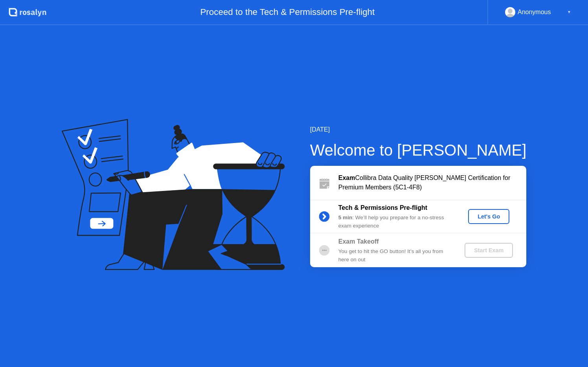 The image size is (588, 367). Describe the element at coordinates (534, 12) in the screenshot. I see `div: Anonymous` at that location.